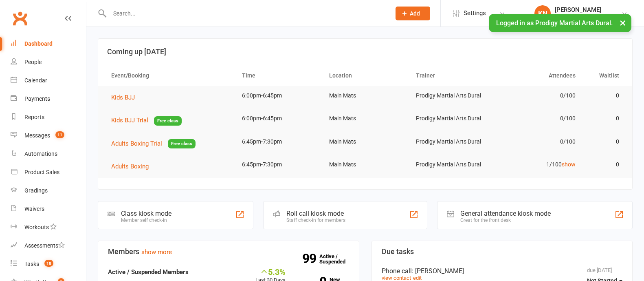 This screenshot has width=644, height=281. What do you see at coordinates (337, 259) in the screenshot?
I see `a: 99Active / Suspended` at bounding box center [337, 259].